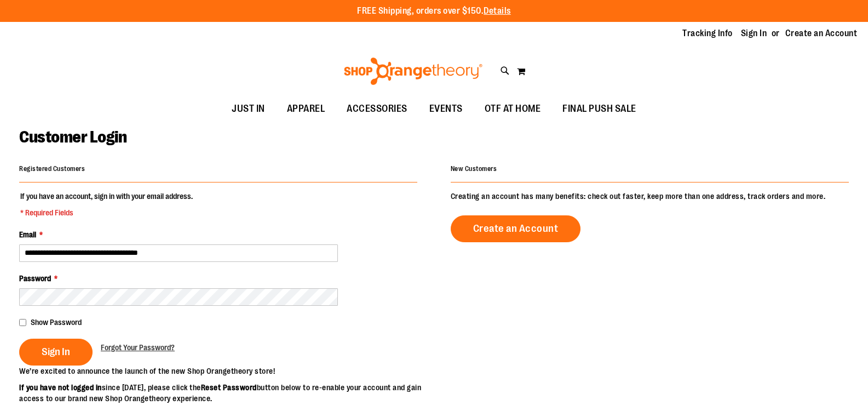  I want to click on span: Create an Account, so click(516, 228).